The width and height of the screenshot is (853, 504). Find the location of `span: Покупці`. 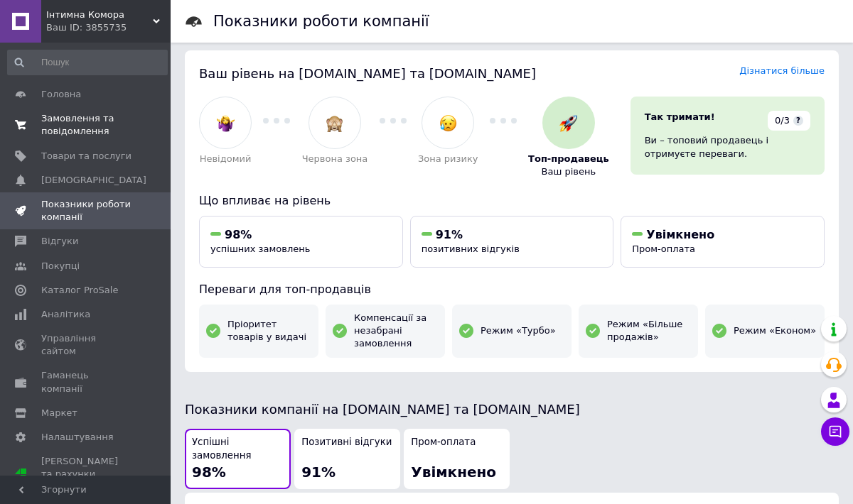

span: Покупці is located at coordinates (60, 266).